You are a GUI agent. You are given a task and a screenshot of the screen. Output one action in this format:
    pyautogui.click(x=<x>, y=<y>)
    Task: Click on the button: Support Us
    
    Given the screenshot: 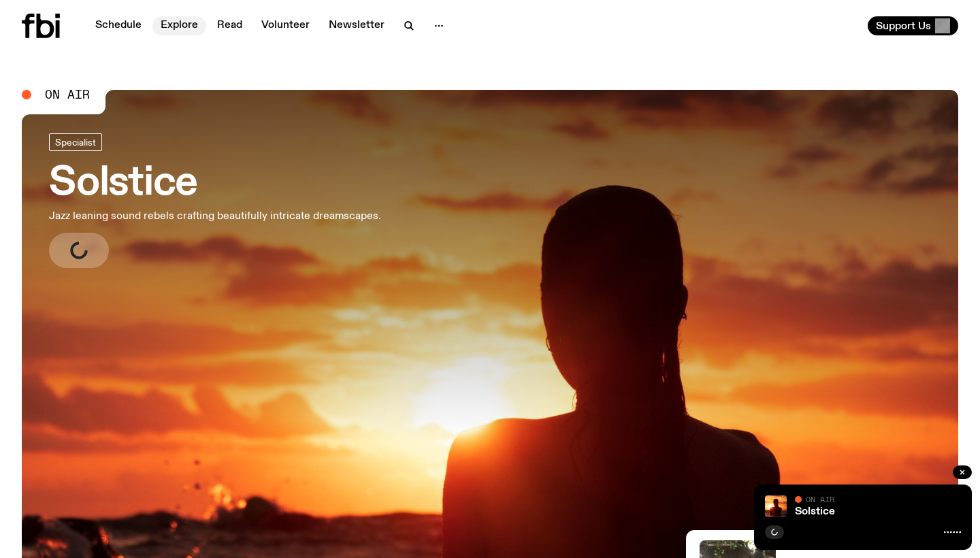 What is the action you would take?
    pyautogui.click(x=912, y=26)
    